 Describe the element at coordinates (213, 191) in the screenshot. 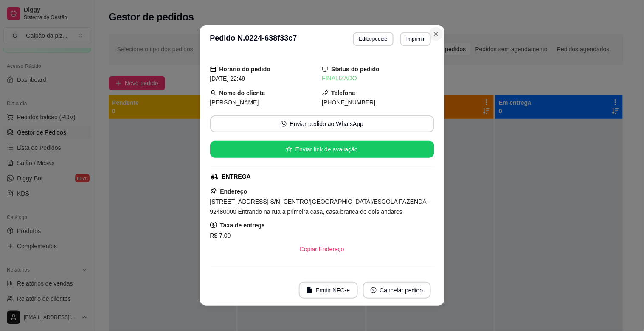

I see `span: pushpin` at that location.